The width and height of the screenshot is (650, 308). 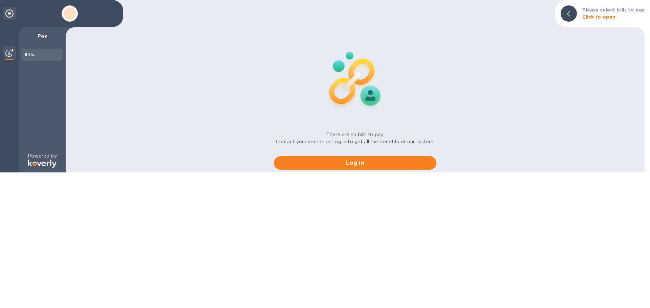 What do you see at coordinates (42, 36) in the screenshot?
I see `p: Pay` at bounding box center [42, 36].